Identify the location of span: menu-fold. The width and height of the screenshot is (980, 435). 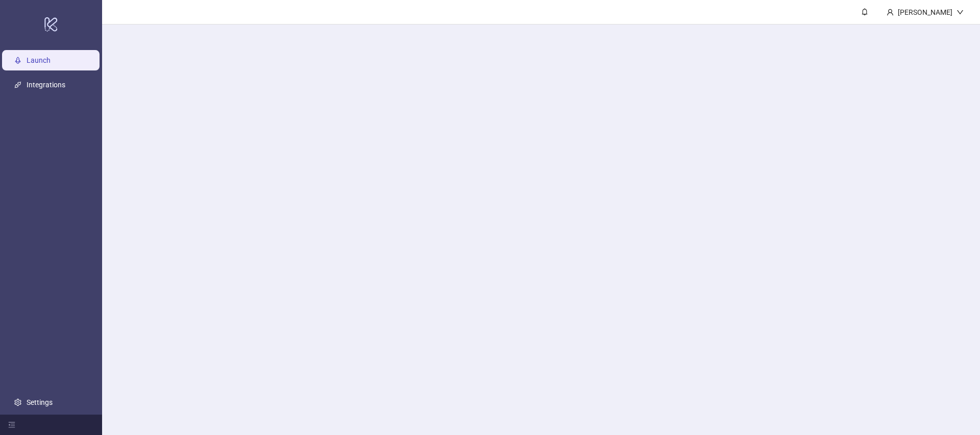
(12, 425).